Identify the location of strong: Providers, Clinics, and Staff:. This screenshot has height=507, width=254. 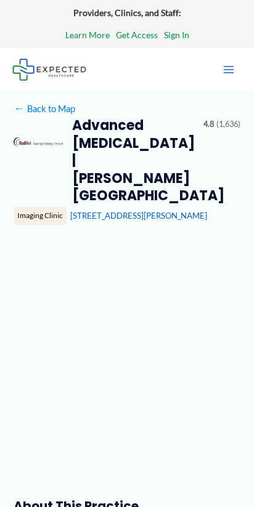
(127, 12).